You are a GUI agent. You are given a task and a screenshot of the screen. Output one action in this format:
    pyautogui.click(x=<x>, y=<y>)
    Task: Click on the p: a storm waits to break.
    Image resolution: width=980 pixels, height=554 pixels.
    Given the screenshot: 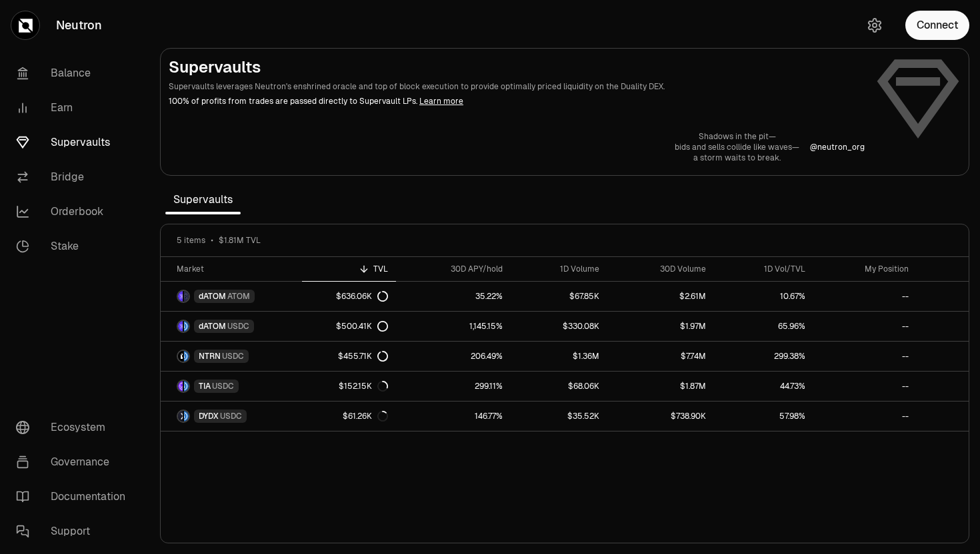 What is the action you would take?
    pyautogui.click(x=736, y=158)
    